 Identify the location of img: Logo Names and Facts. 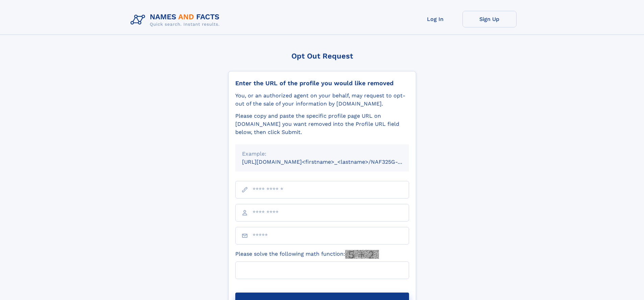
(176, 20).